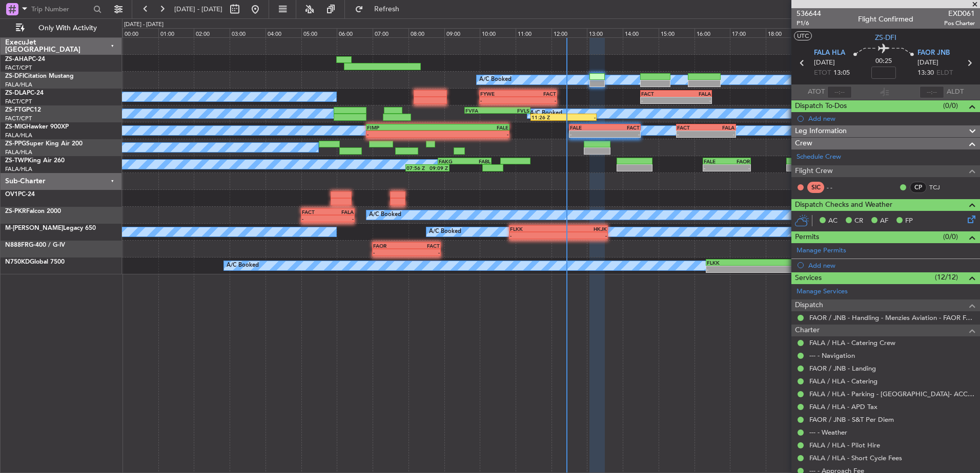 This screenshot has height=473, width=980. What do you see at coordinates (534, 33) in the screenshot?
I see `div: 11:00` at bounding box center [534, 33].